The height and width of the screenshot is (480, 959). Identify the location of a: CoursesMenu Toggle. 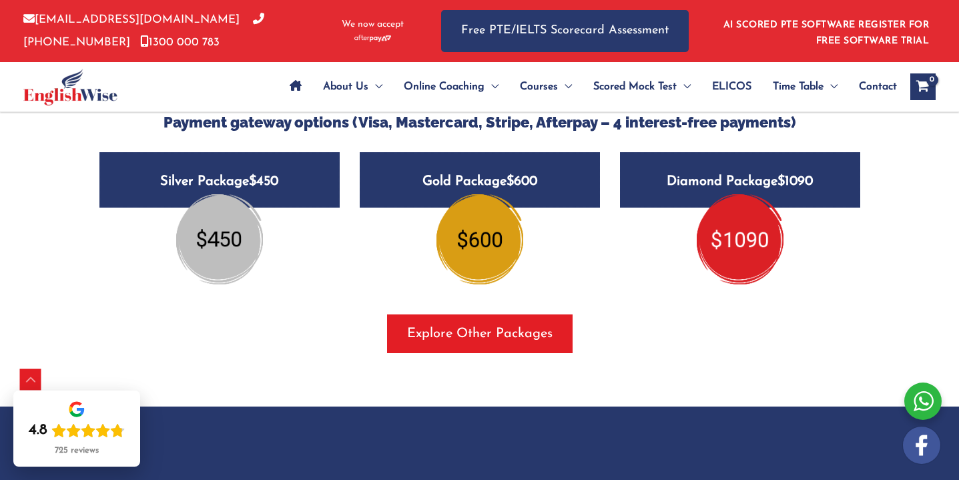
(546, 87).